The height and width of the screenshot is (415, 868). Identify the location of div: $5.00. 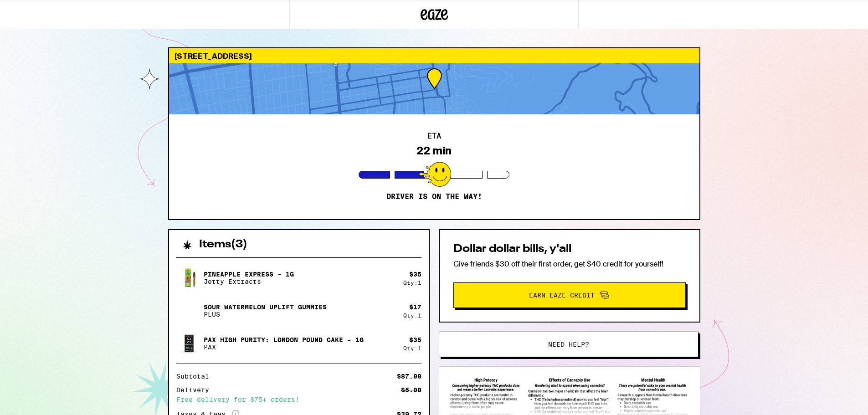
(410, 390).